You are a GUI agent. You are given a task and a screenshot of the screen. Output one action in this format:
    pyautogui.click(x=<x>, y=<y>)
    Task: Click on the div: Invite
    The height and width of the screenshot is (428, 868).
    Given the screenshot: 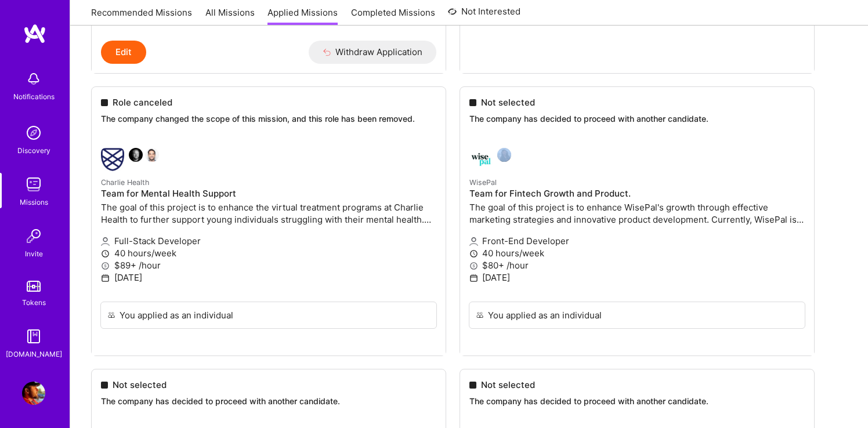 What is the action you would take?
    pyautogui.click(x=34, y=254)
    